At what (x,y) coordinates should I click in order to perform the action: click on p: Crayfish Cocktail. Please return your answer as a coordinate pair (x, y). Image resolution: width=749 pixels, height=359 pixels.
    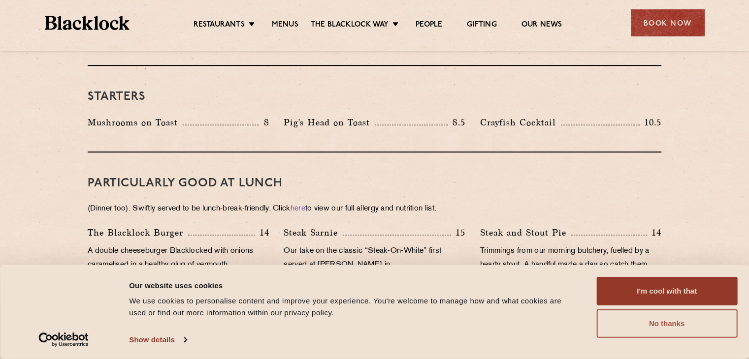
    Looking at the image, I should click on (520, 123).